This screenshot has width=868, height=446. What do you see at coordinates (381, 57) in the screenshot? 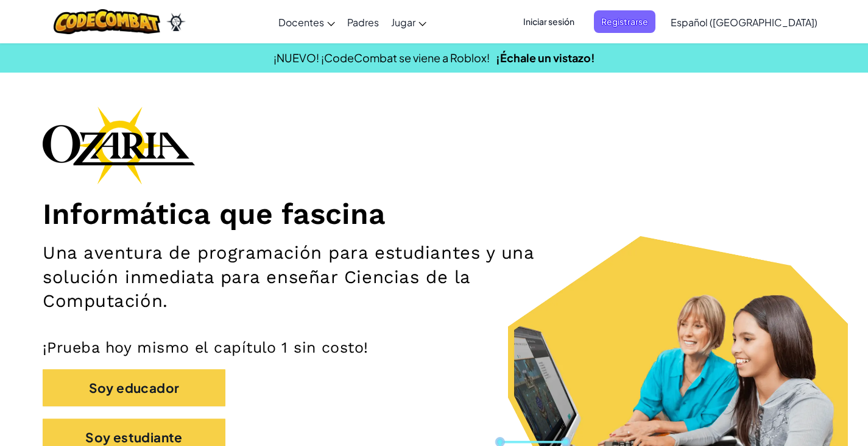
I see `span: ¡NUEVO! ¡CodeCombat se viene a Roblox!` at bounding box center [381, 57].